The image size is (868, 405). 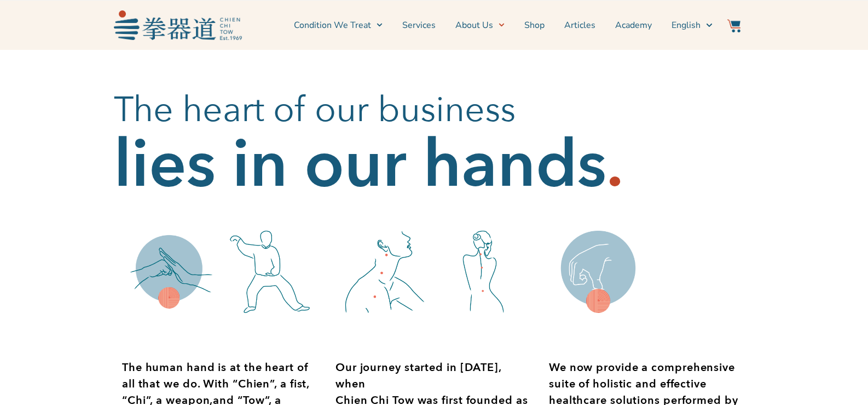 I want to click on h2: lies in our hands, so click(x=360, y=165).